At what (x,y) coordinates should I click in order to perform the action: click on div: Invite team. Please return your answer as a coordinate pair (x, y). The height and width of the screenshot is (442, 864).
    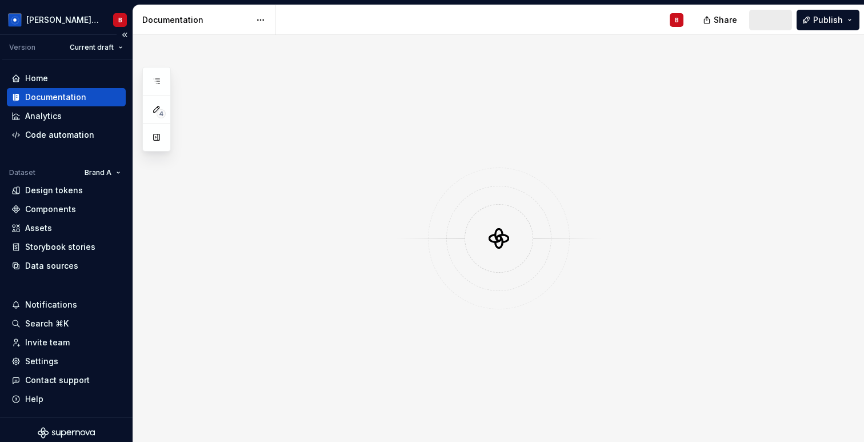
    Looking at the image, I should click on (47, 342).